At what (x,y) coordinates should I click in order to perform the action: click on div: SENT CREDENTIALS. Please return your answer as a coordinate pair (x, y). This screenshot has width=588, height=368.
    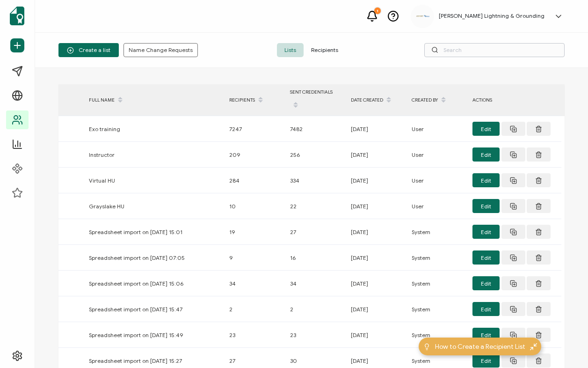
    Looking at the image, I should click on (316, 100).